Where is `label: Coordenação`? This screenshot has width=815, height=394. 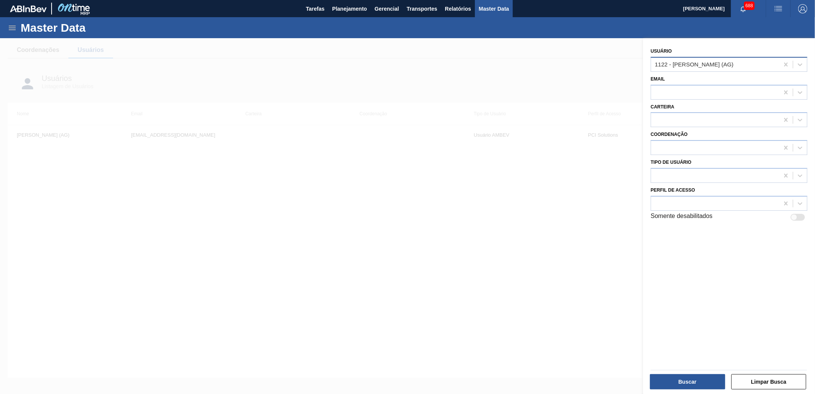 label: Coordenação is located at coordinates (669, 135).